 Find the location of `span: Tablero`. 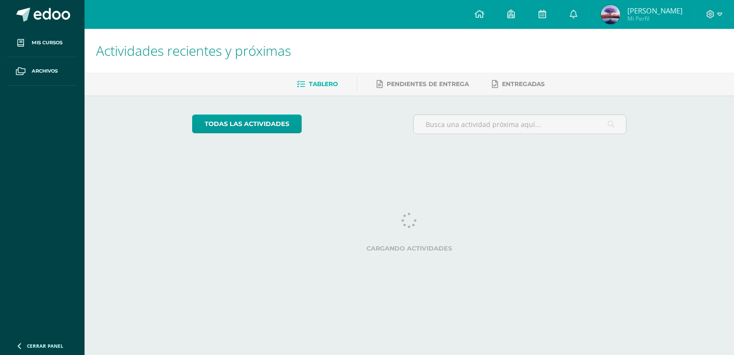

span: Tablero is located at coordinates (323, 84).